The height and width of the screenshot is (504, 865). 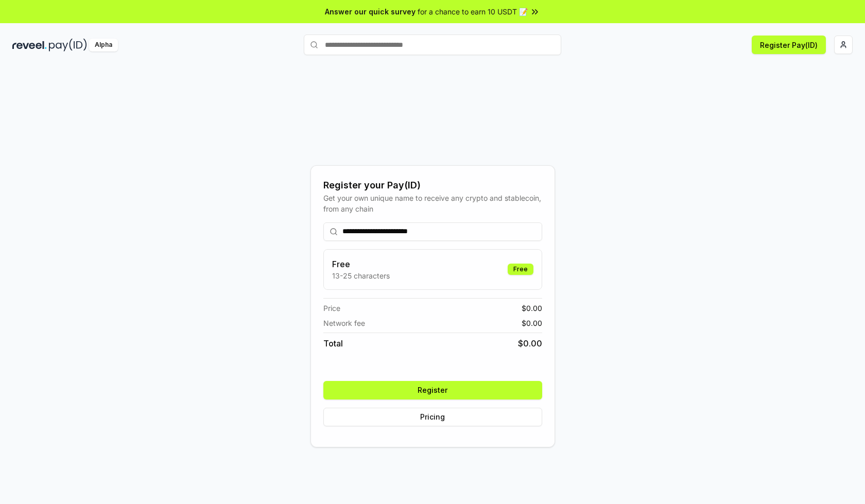 I want to click on div: Register your Pay(ID), so click(x=433, y=185).